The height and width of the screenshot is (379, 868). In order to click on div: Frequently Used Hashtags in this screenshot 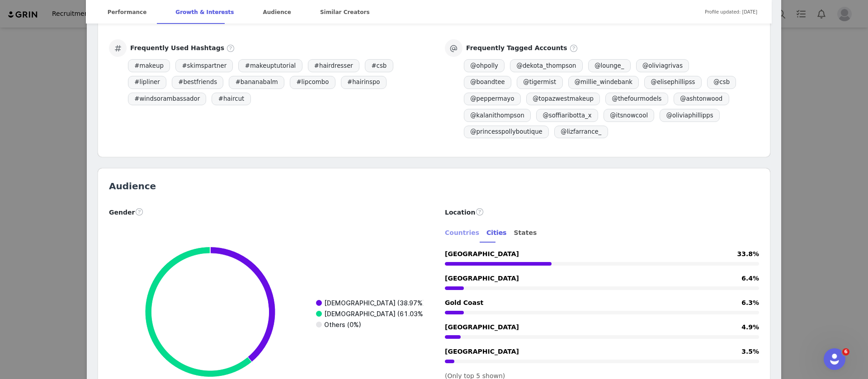, I will do `click(177, 47)`.